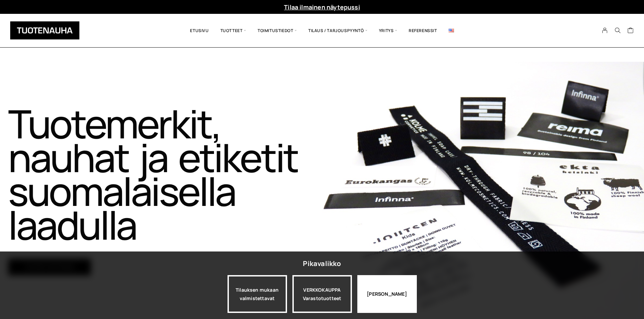 The width and height of the screenshot is (644, 319). I want to click on span: Toimitustiedot, so click(277, 30).